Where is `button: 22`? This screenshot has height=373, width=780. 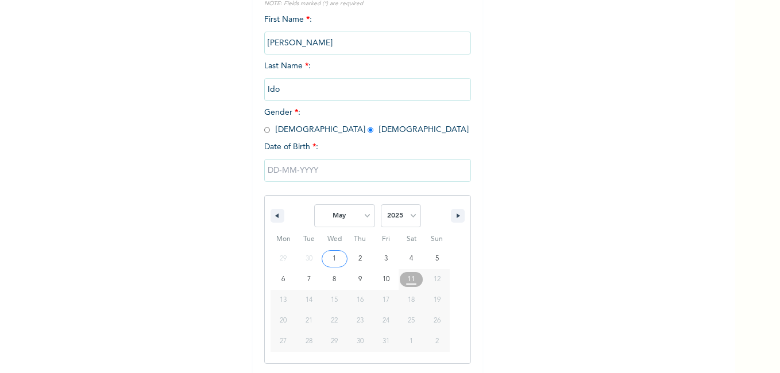 button: 22 is located at coordinates (334, 321).